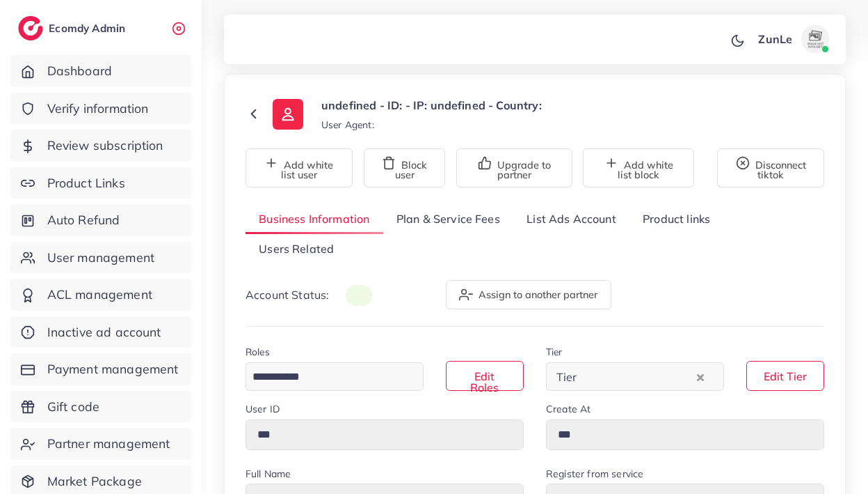 This screenshot has height=494, width=868. What do you see at coordinates (257, 351) in the screenshot?
I see `label: Roles` at bounding box center [257, 351].